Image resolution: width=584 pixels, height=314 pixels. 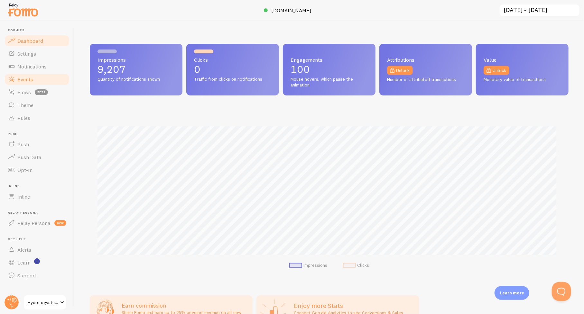 What do you see at coordinates (37, 250) in the screenshot?
I see `a: Alerts` at bounding box center [37, 250].